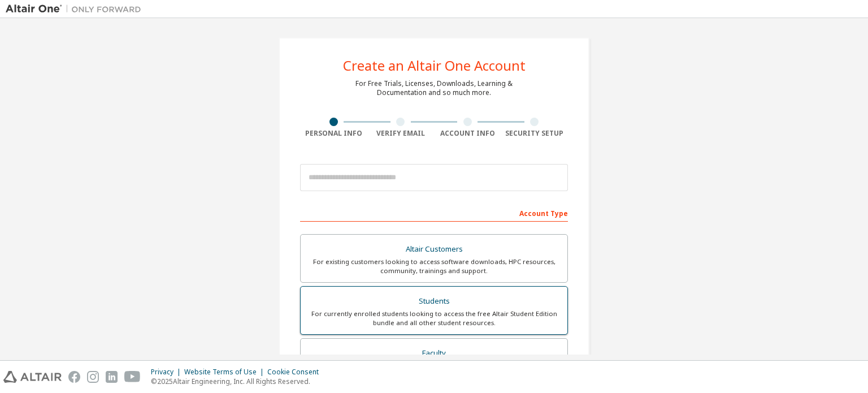  I want to click on div: Faculty, so click(434, 353).